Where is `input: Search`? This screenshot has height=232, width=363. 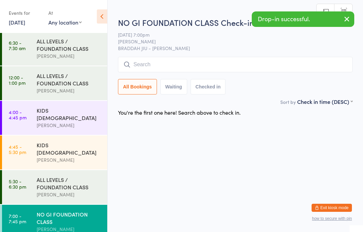 input: Search is located at coordinates (235, 65).